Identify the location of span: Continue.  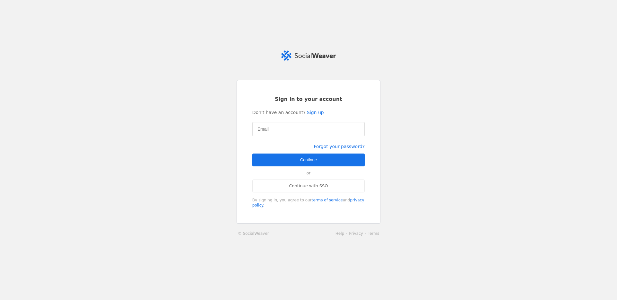
(309, 160).